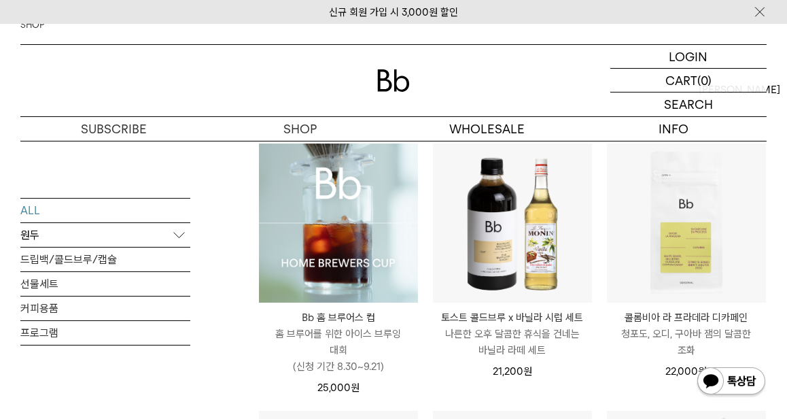 The width and height of the screenshot is (787, 419). What do you see at coordinates (486, 128) in the screenshot?
I see `p: WHOLESALE` at bounding box center [486, 128].